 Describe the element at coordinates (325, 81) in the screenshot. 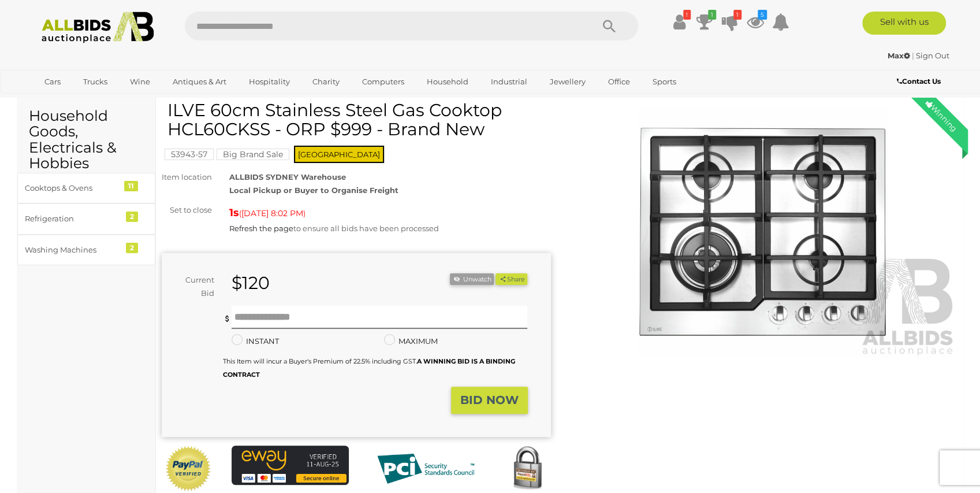

I see `a: Charity` at that location.